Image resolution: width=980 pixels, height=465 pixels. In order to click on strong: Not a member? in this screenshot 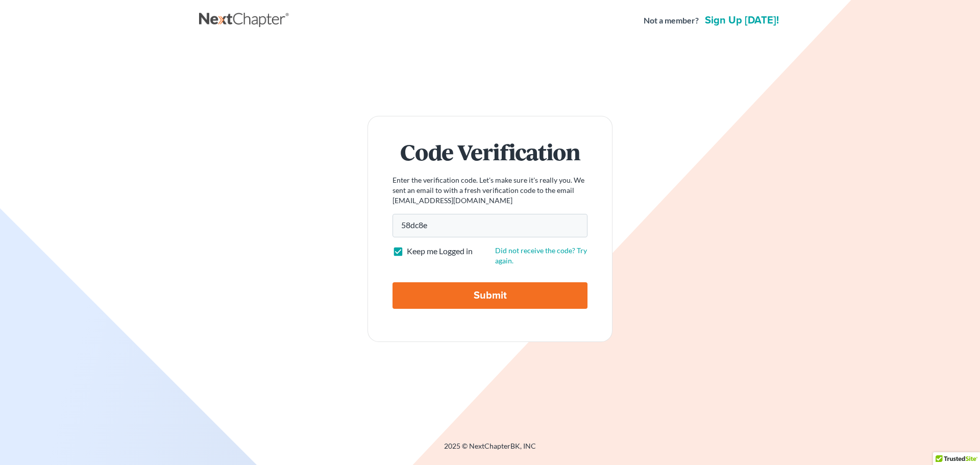, I will do `click(672, 20)`.